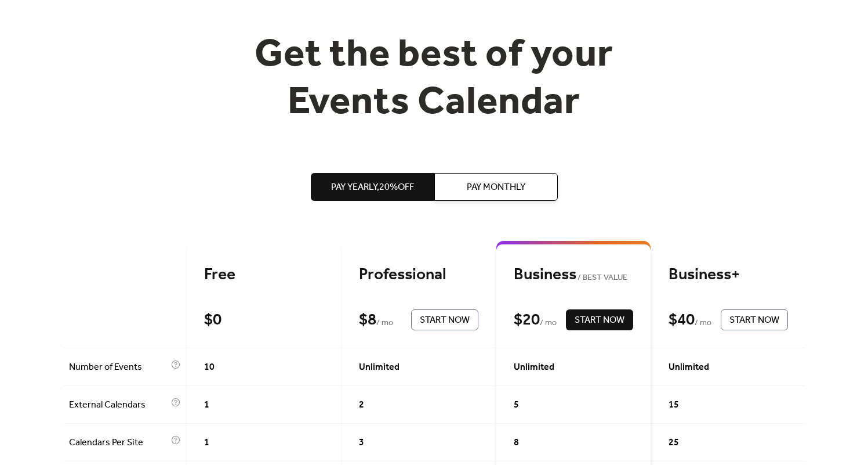 This screenshot has height=465, width=868. I want to click on button: Pay Yearly,20%off, so click(373, 187).